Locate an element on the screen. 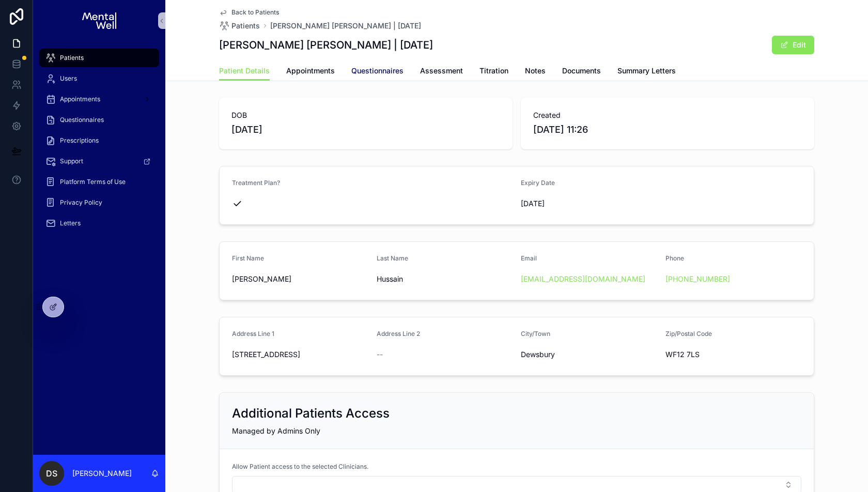  a: Summary Letters is located at coordinates (647, 72).